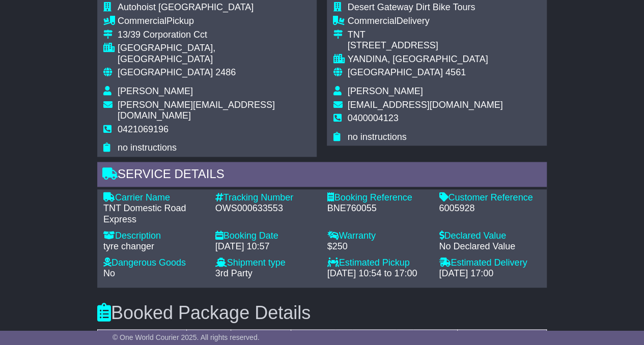 The height and width of the screenshot is (345, 644). Describe the element at coordinates (378, 208) in the screenshot. I see `div: BNE760055` at that location.